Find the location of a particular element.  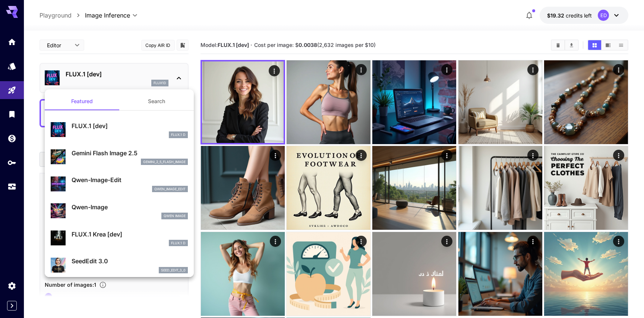

p: SeedEdit 3.0 is located at coordinates (130, 261).